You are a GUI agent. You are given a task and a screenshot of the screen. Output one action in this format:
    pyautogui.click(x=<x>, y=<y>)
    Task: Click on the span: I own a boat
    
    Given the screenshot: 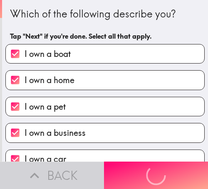 What is the action you would take?
    pyautogui.click(x=47, y=54)
    